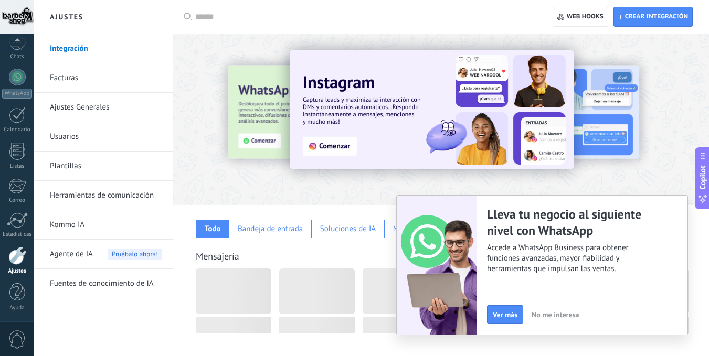 The image size is (709, 356). I want to click on li: Facturas, so click(103, 78).